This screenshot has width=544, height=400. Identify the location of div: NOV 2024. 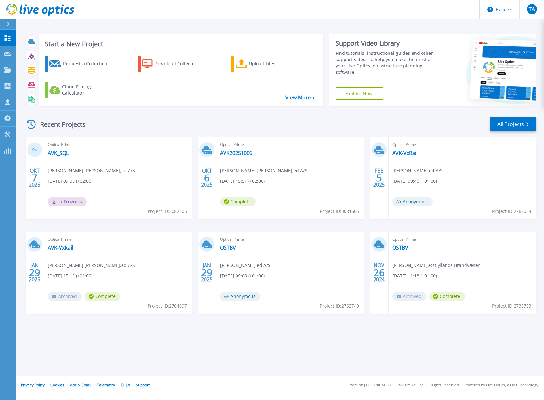
(379, 272).